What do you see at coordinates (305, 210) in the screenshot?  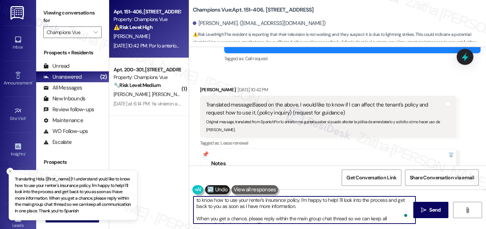 I see `textarea: To enrich screen reader interactions, please activate Accessibility in Grammarly extension settings` at bounding box center [305, 210].